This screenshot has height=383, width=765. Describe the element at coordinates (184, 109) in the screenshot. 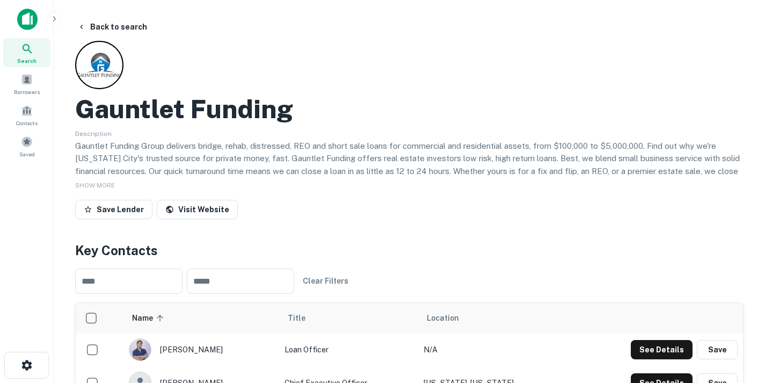

I see `h2: Gauntlet Funding` at that location.